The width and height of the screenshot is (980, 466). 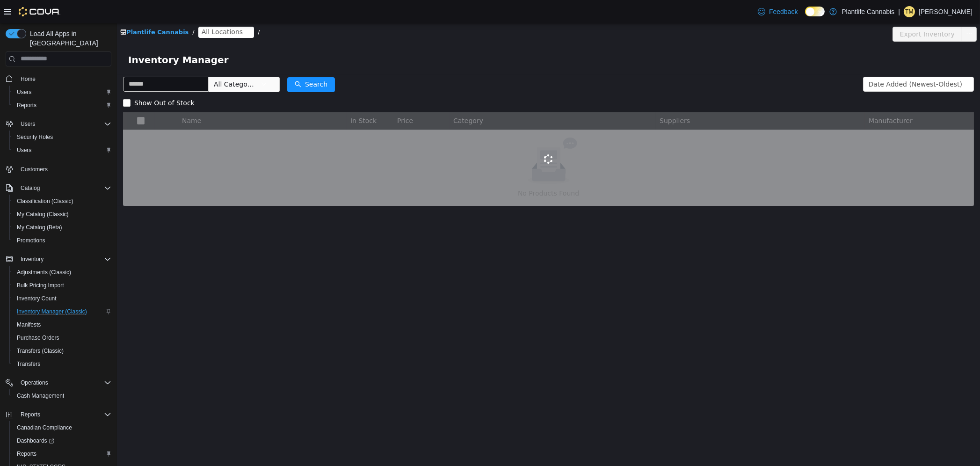 I want to click on i: icon: shop, so click(x=6, y=9).